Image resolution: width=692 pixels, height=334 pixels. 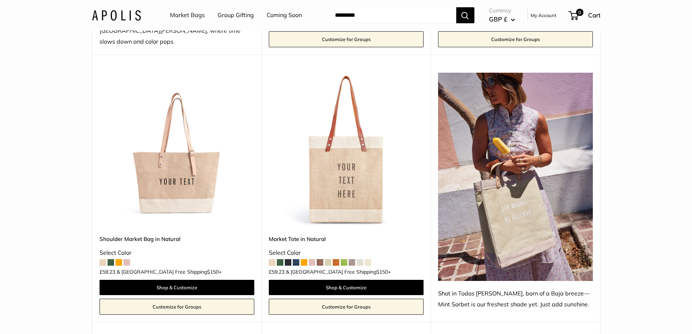 What do you see at coordinates (393, 15) in the screenshot?
I see `input: Search...` at bounding box center [393, 15].